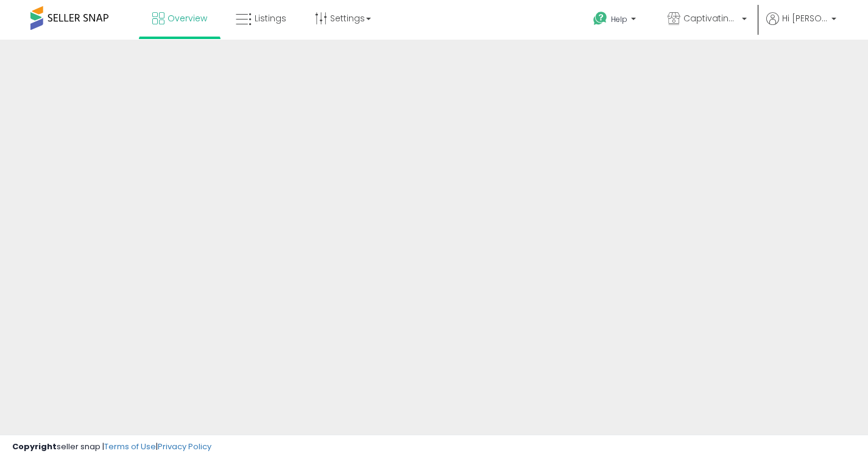 This screenshot has width=868, height=459. I want to click on i: Get Help, so click(601, 18).